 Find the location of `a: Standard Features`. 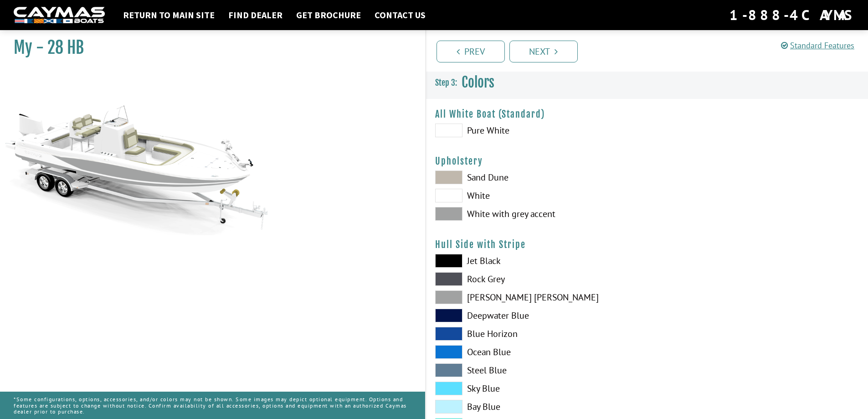

a: Standard Features is located at coordinates (817, 45).